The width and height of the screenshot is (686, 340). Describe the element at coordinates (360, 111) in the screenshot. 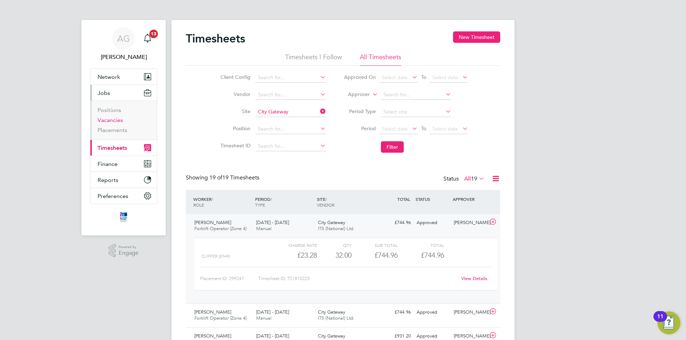

I see `label: Period Type` at that location.